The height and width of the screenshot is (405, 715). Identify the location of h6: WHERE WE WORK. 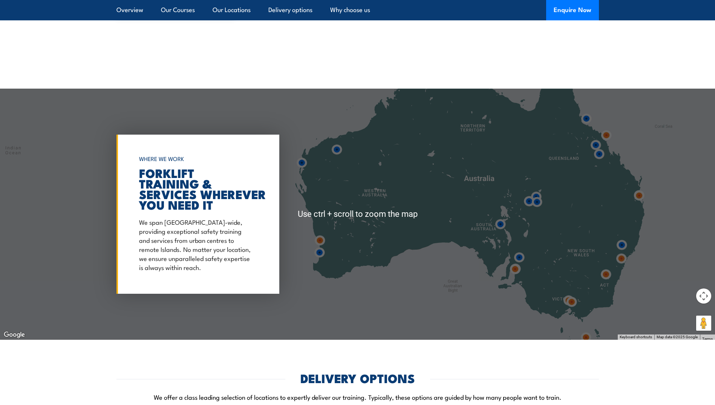
(196, 159).